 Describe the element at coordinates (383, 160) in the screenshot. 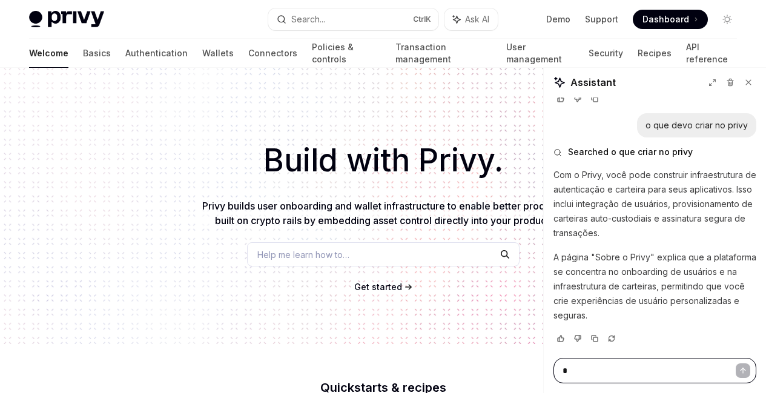

I see `h1: Build with Privy.` at that location.